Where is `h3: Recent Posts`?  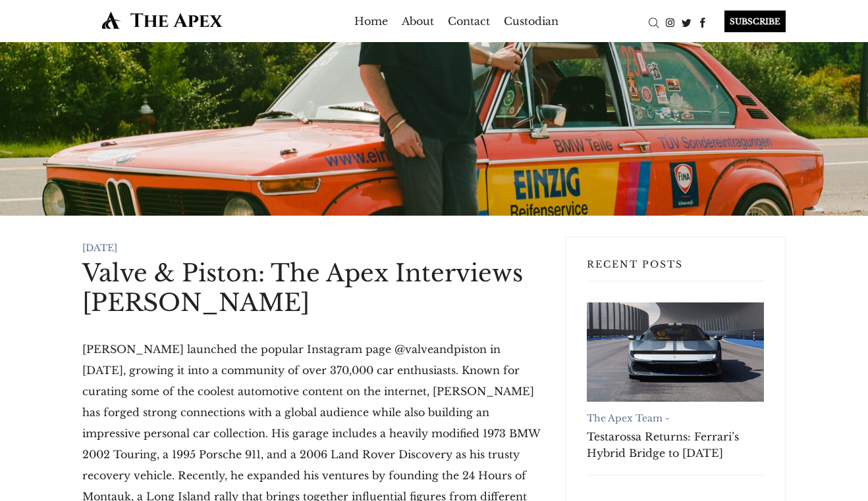 h3: Recent Posts is located at coordinates (675, 270).